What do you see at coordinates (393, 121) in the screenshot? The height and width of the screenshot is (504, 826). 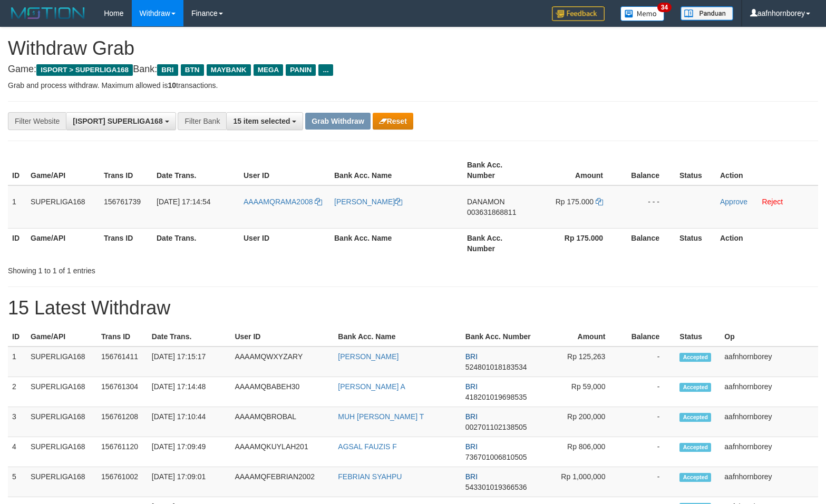 I see `button: Reset` at bounding box center [393, 121].